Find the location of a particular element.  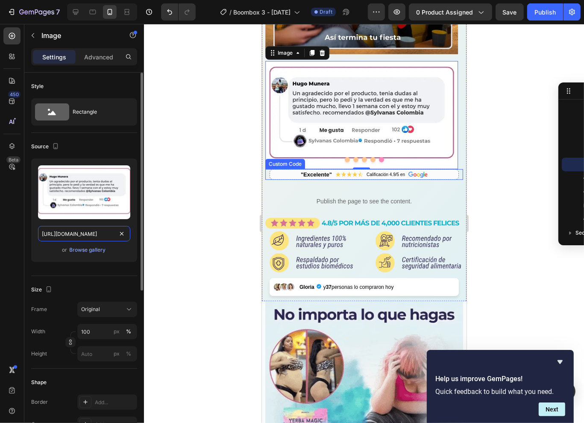

div: Rectangle is located at coordinates (99, 112).